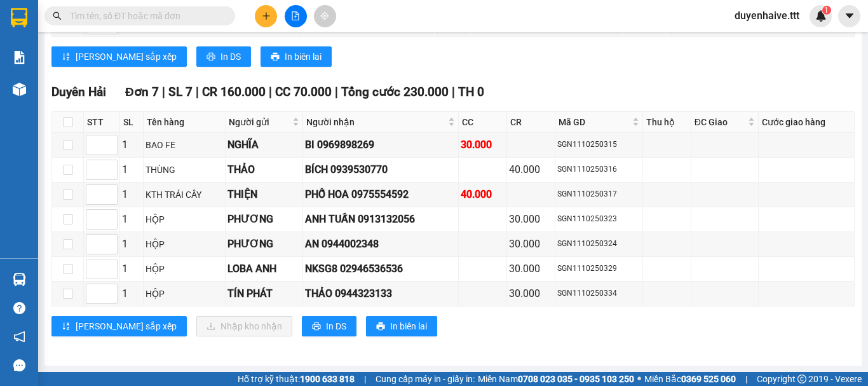  Describe the element at coordinates (19, 279) in the screenshot. I see `img: warehouse-icon` at that location.